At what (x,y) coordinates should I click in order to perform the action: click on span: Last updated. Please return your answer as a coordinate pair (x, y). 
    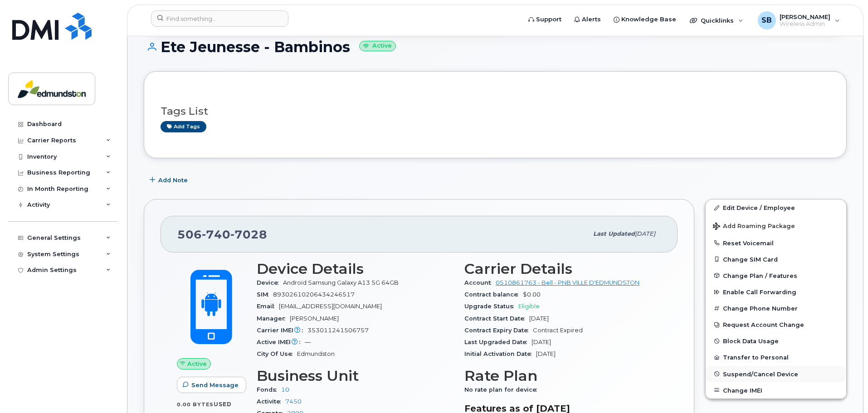
    Looking at the image, I should click on (614, 234).